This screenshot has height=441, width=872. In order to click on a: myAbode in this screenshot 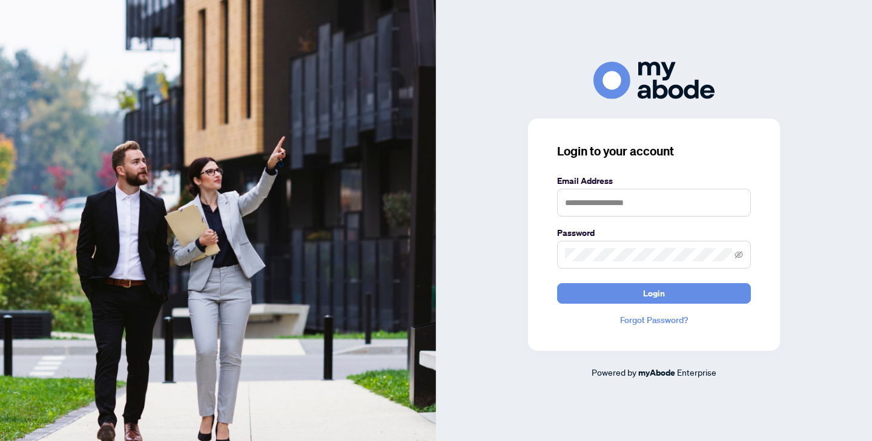, I will do `click(656, 373)`.